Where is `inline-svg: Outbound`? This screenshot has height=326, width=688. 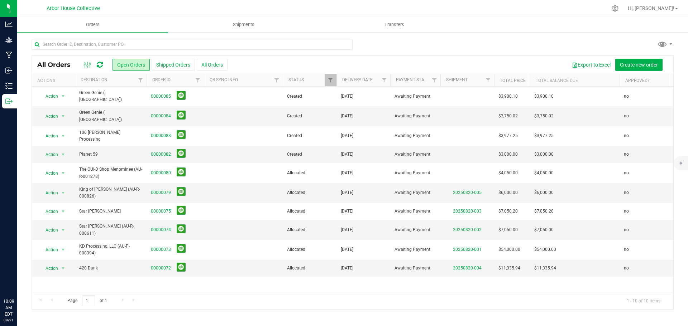
inline-svg: Outbound is located at coordinates (9, 101).